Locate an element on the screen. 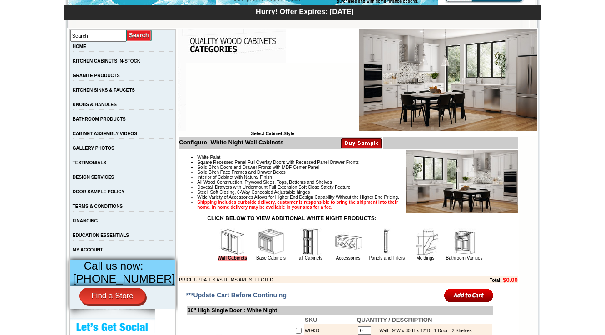  b: Configure: White Night Wall Cabinets is located at coordinates (231, 142).